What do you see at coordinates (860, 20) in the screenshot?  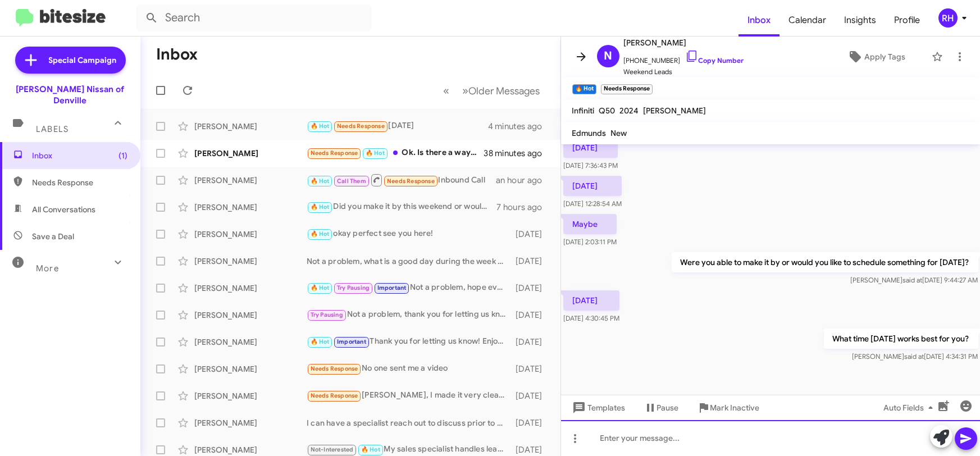 I see `a: Insights` at bounding box center [860, 20].